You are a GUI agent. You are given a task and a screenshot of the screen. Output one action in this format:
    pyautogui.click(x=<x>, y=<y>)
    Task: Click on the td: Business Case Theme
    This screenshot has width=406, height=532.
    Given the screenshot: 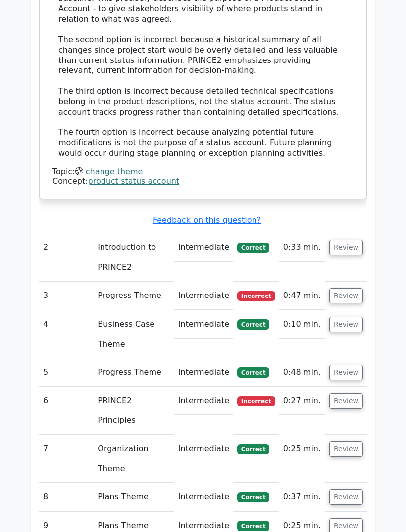 What is the action you would take?
    pyautogui.click(x=134, y=334)
    